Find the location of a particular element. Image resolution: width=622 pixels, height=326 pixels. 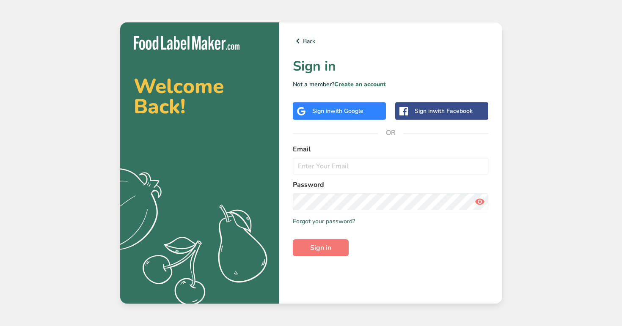

label: Password is located at coordinates (390, 185).